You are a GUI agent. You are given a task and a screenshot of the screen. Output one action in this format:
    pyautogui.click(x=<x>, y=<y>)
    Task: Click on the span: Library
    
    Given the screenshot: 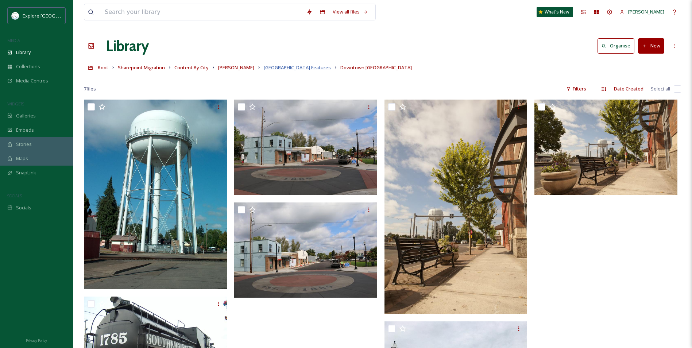 What is the action you would take?
    pyautogui.click(x=23, y=52)
    